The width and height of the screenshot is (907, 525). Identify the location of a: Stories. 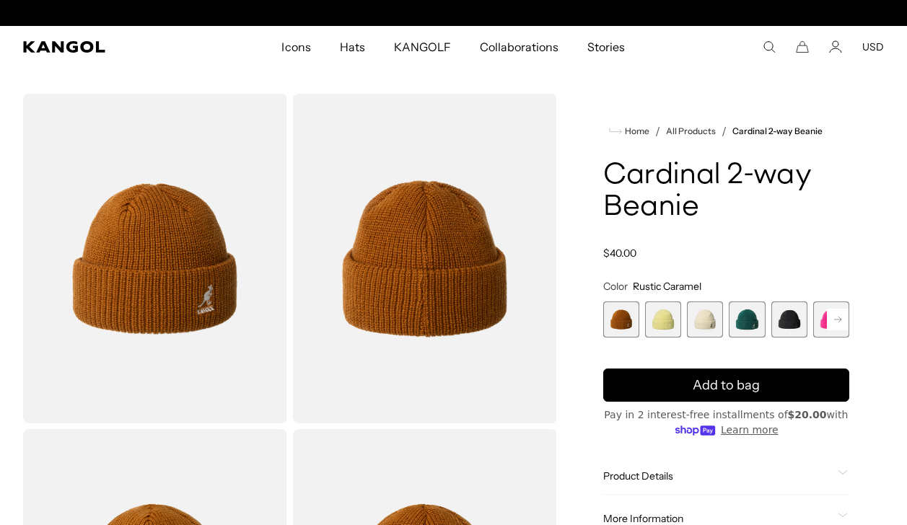
(606, 47).